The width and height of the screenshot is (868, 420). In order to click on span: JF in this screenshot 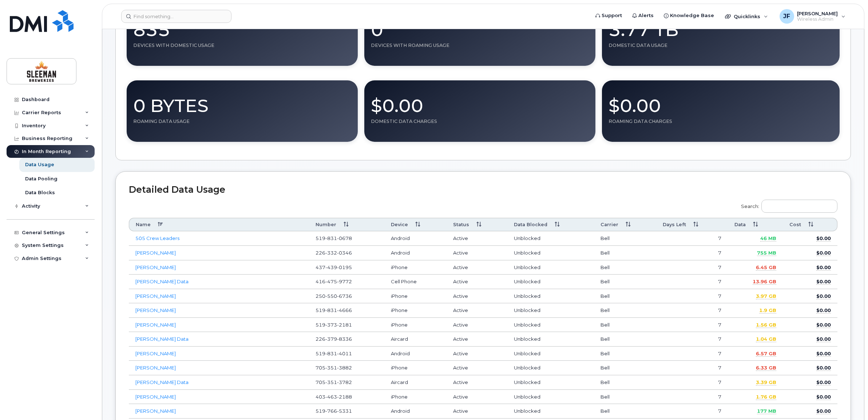, I will do `click(786, 17)`.